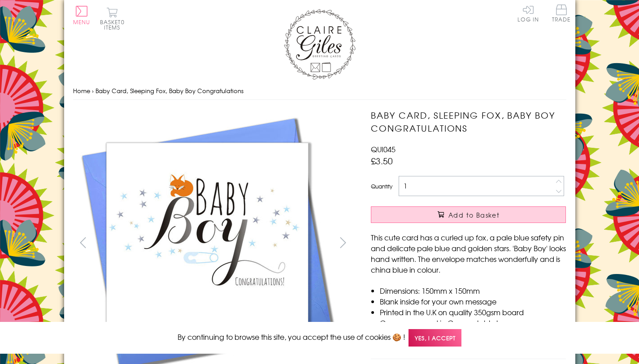 This screenshot has height=364, width=639. I want to click on a: Home, so click(82, 90).